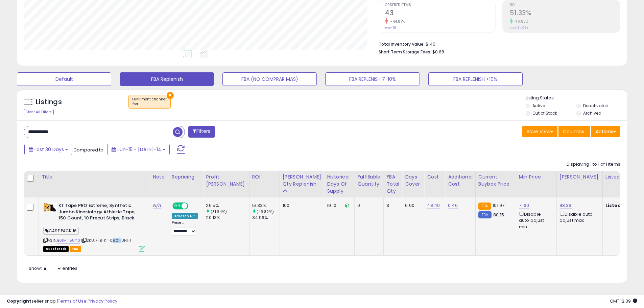 The width and height of the screenshot is (644, 308). I want to click on a: Privacy Policy, so click(102, 301).